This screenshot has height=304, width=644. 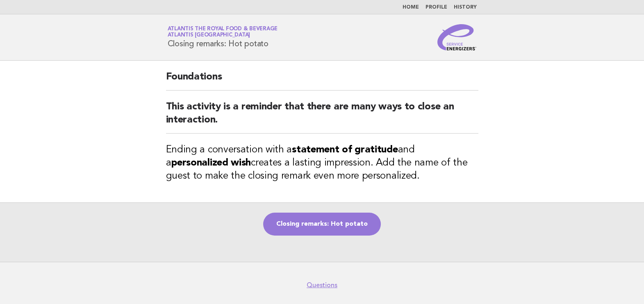 I want to click on a: Closing remarks: Hot potato, so click(x=322, y=224).